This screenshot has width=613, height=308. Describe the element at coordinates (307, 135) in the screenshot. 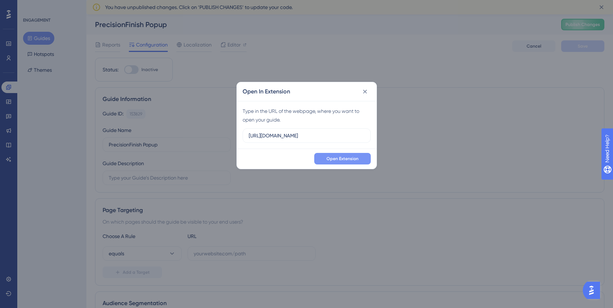

I see `input: URL` at that location.